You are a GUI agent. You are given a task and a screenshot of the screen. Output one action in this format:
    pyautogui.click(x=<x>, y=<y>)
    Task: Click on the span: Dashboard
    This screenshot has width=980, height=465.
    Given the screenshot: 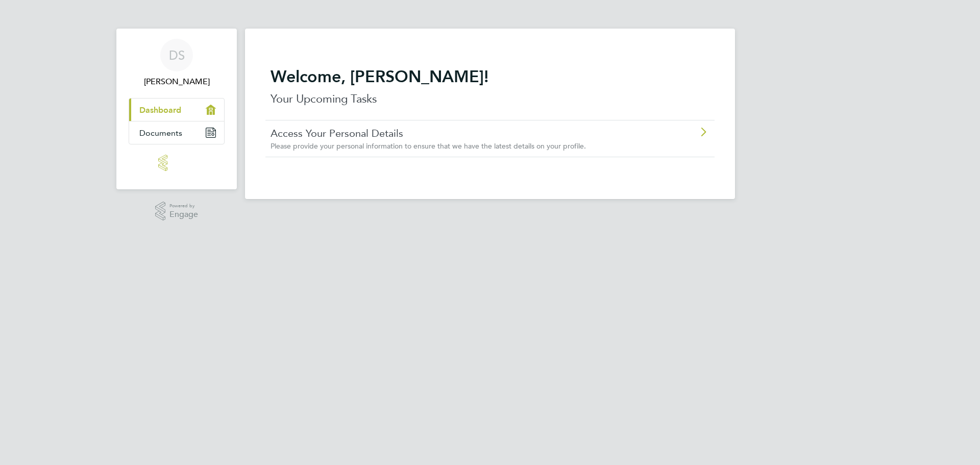 What is the action you would take?
    pyautogui.click(x=160, y=110)
    